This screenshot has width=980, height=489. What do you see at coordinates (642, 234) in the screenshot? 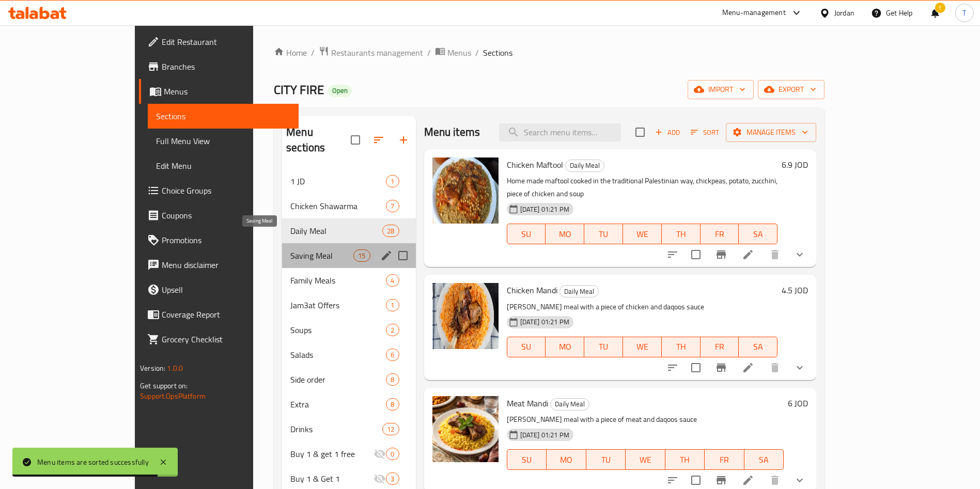
I see `button: WE` at bounding box center [642, 234].